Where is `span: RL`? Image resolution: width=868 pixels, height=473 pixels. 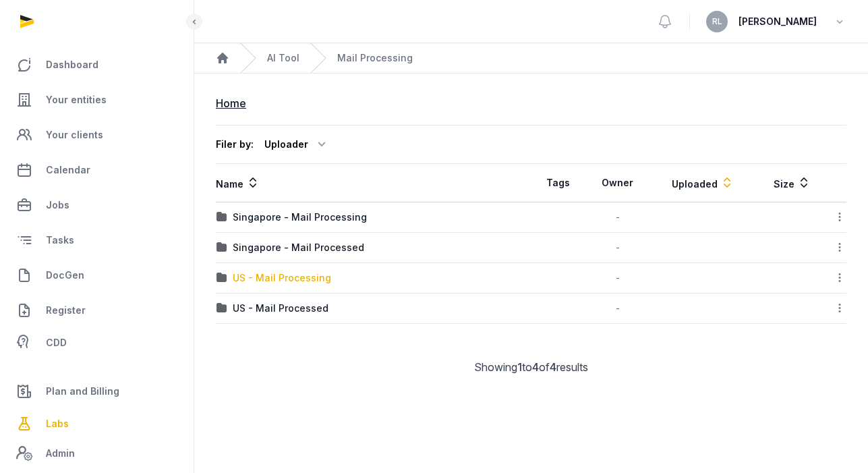 span: RL is located at coordinates (717, 22).